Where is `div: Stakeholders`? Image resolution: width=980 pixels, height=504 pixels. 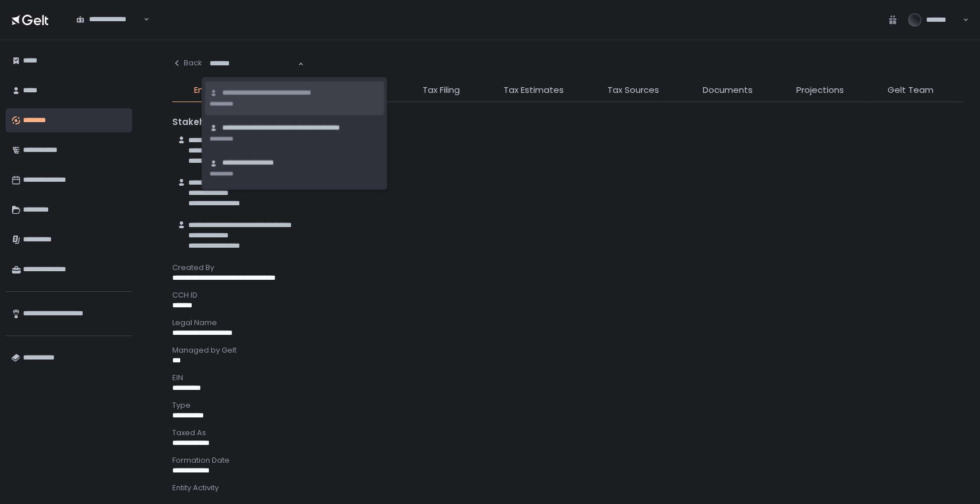
div: Stakeholders is located at coordinates (568, 122).